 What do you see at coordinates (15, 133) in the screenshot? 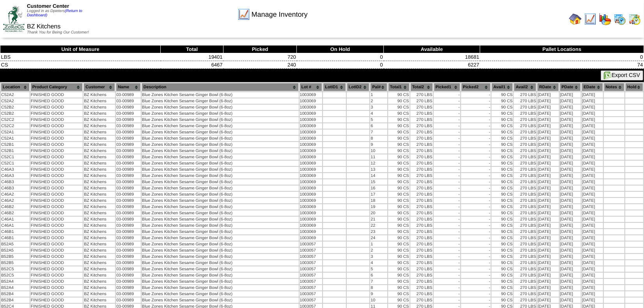
I see `td: C52A1` at bounding box center [15, 133].